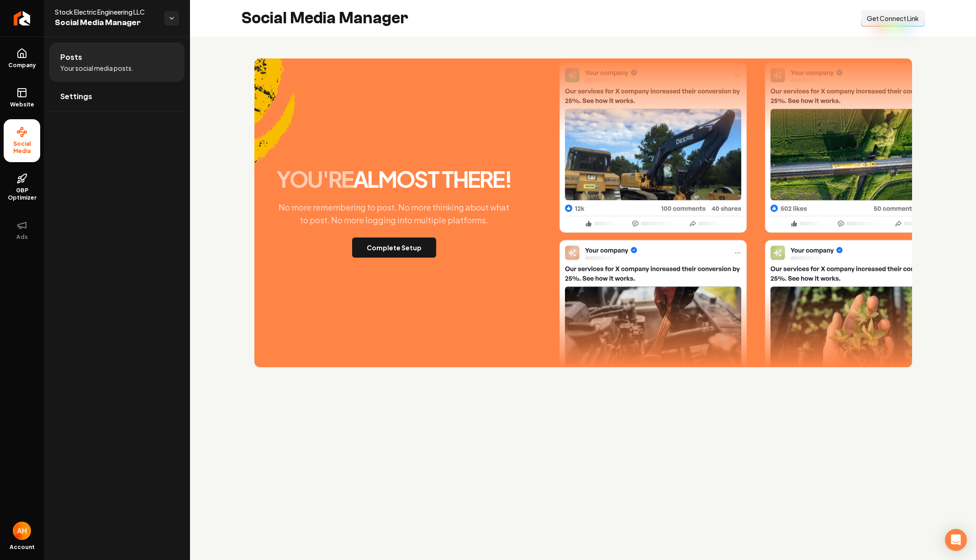 The image size is (976, 560). Describe the element at coordinates (325, 18) in the screenshot. I see `h2: Social Media Manager` at that location.